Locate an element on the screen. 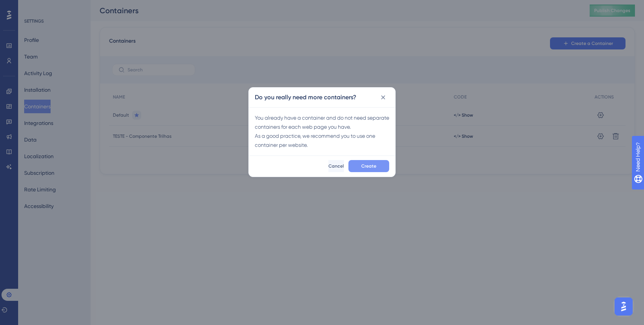 The height and width of the screenshot is (325, 644). h2: Do you really need more containers? is located at coordinates (306, 98).